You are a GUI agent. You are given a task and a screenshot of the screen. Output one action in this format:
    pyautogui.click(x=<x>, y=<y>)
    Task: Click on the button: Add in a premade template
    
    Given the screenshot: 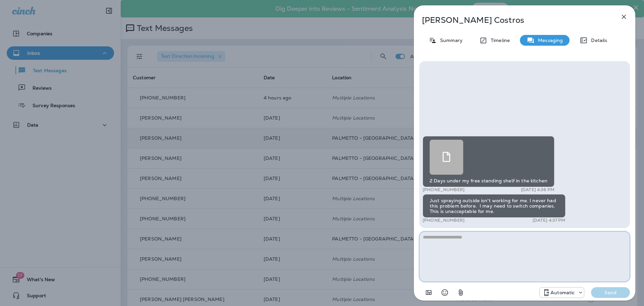 What is the action you would take?
    pyautogui.click(x=429, y=292)
    